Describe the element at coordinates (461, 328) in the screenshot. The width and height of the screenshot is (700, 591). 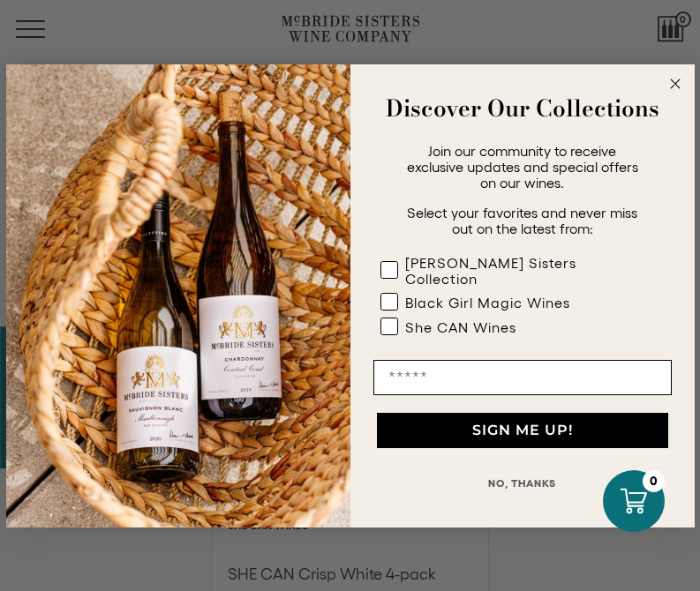
I see `div: She CAN Wines` at that location.